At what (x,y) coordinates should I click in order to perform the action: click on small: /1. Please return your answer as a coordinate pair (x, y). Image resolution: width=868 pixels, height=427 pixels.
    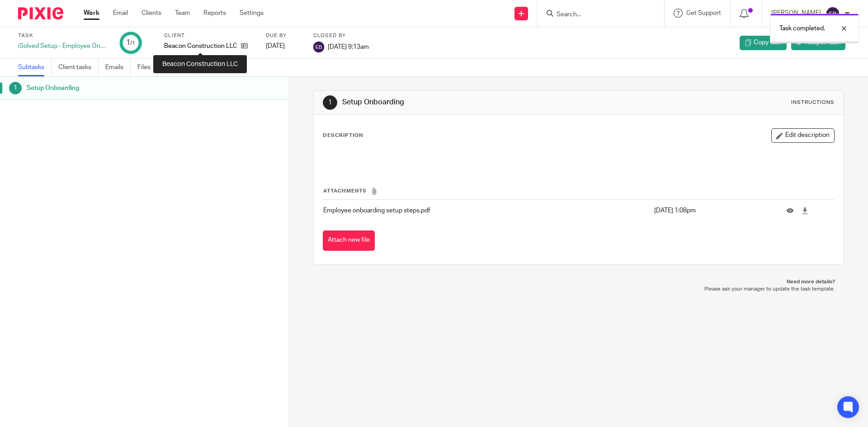
    Looking at the image, I should click on (132, 43).